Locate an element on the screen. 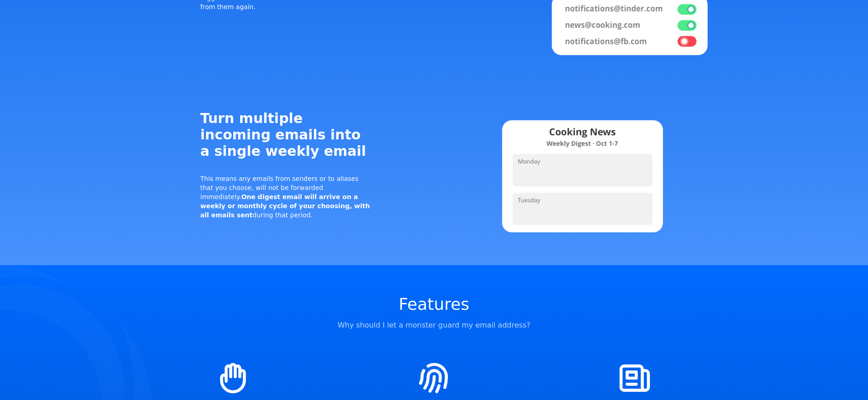  p: This means any emails from senders or to aliases that you choose, will not be forwarded immediate... is located at coordinates (286, 196).